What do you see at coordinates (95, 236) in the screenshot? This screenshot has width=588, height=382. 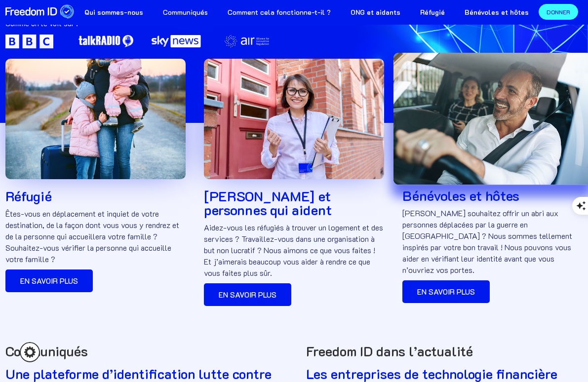 I see `p: Êtes-vous en déplacement et inquiet de votre destination, de la façon dont vous vous y rendrez et...` at bounding box center [95, 236].